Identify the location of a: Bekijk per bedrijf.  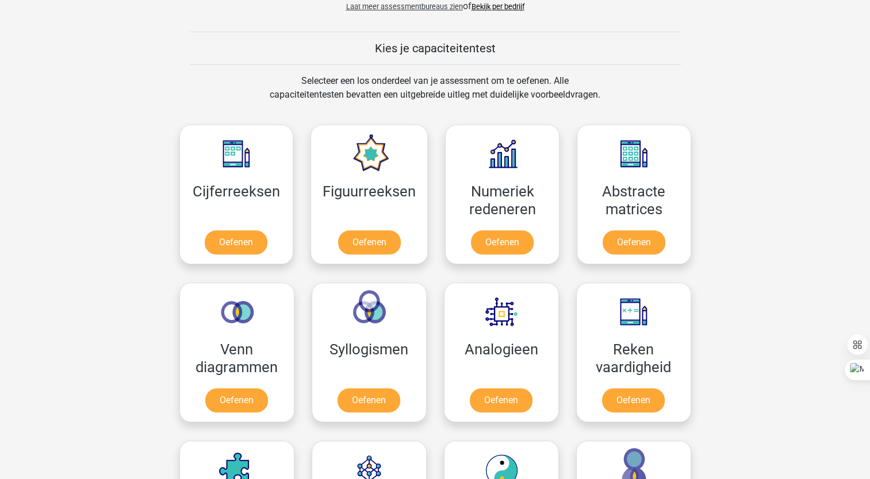
(498, 6).